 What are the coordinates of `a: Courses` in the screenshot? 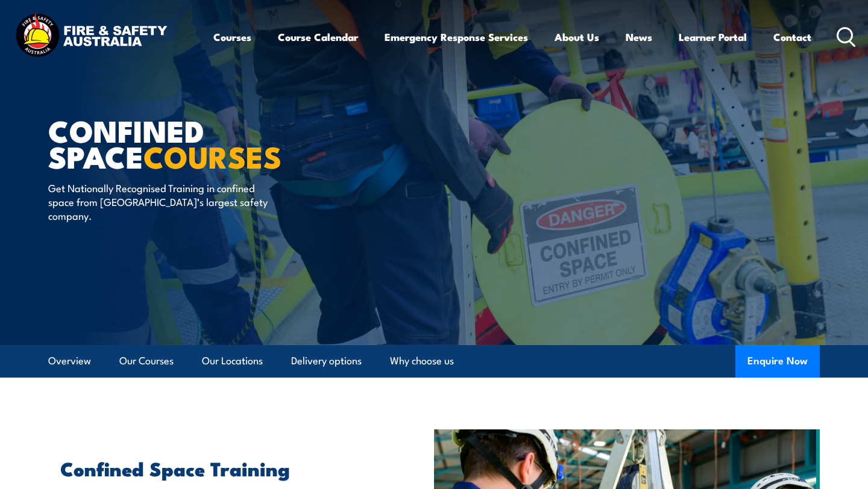 It's located at (232, 37).